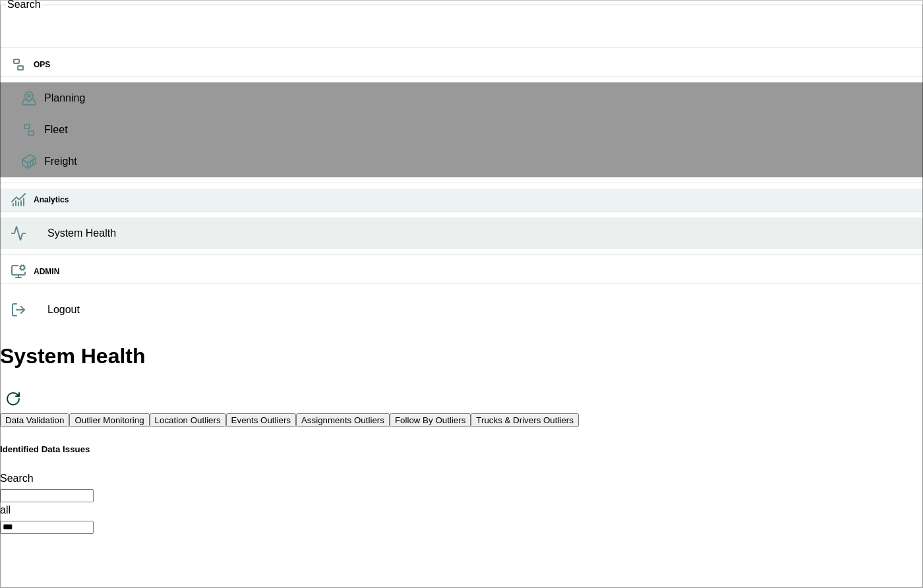 The image size is (923, 588). What do you see at coordinates (430, 420) in the screenshot?
I see `button: Follow By Outliers` at bounding box center [430, 420].